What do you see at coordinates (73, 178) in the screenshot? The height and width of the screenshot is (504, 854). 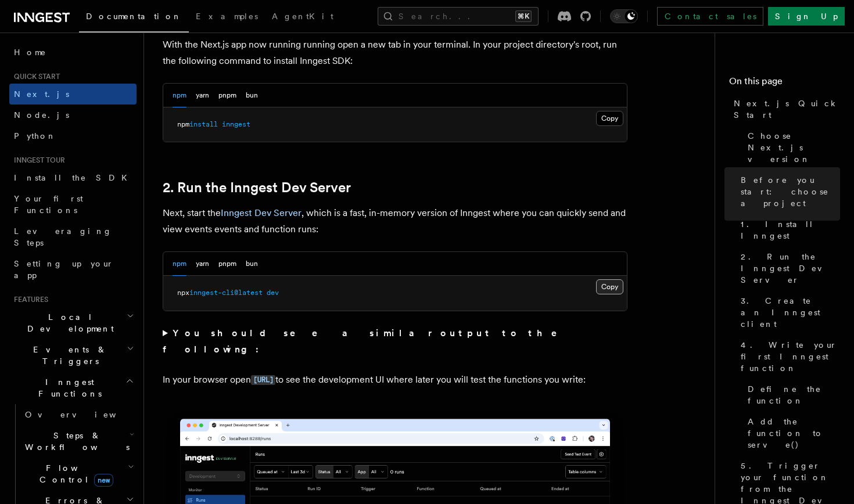 I see `span: Install the SDK` at bounding box center [73, 178].